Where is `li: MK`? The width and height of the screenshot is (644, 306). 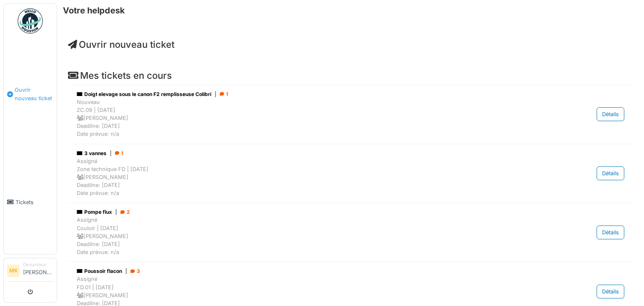 li: MK is located at coordinates (14, 271).